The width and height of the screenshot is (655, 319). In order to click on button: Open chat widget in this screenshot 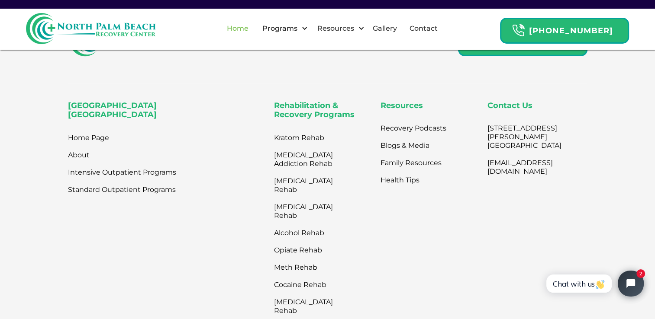, I will do `click(94, 20)`.